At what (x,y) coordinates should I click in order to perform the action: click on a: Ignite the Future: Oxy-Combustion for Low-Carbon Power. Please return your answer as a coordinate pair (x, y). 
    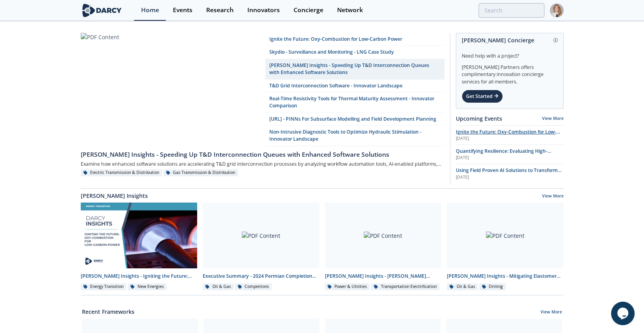
    Looking at the image, I should click on (355, 39).